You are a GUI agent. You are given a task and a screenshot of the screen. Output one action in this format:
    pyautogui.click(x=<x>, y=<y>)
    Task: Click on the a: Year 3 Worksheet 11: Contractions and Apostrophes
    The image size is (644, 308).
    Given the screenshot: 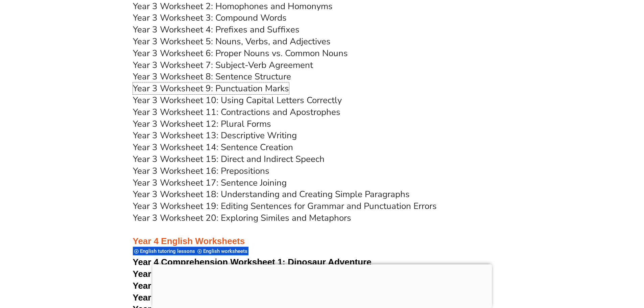 What is the action you would take?
    pyautogui.click(x=237, y=112)
    